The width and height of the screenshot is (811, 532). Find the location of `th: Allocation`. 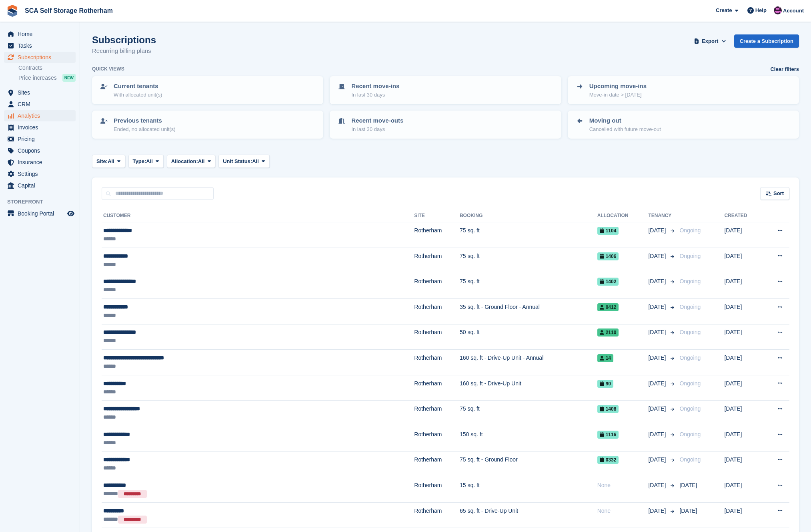

th: Allocation is located at coordinates (623, 215).